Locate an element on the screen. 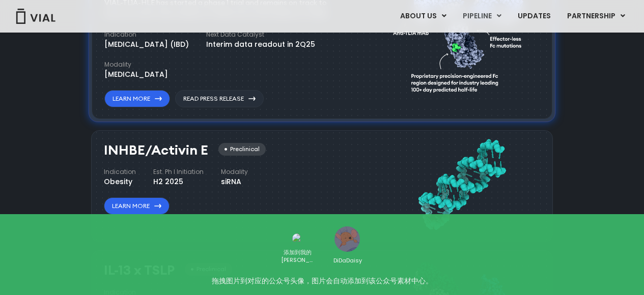 This screenshot has width=644, height=295. div: Obesity is located at coordinates (119, 182).